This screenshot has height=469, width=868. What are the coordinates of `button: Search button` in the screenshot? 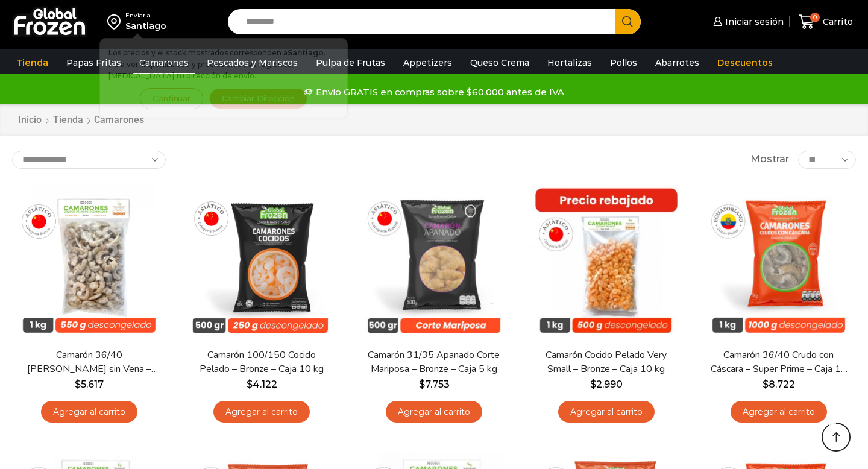 It's located at (628, 21).